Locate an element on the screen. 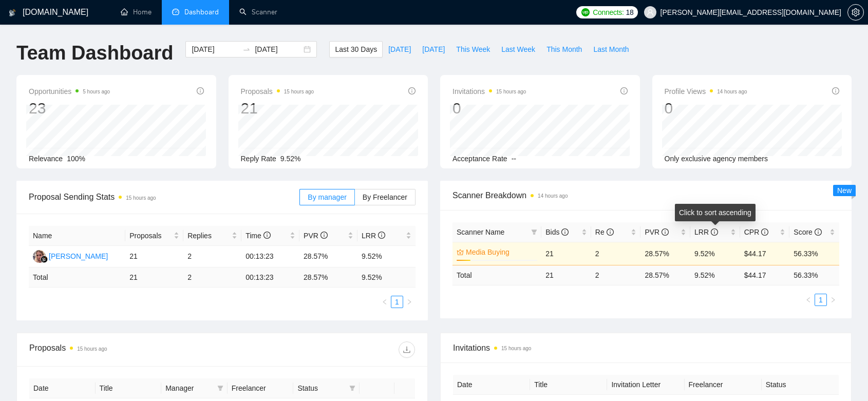 This screenshot has height=401, width=868. span: New is located at coordinates (844, 191).